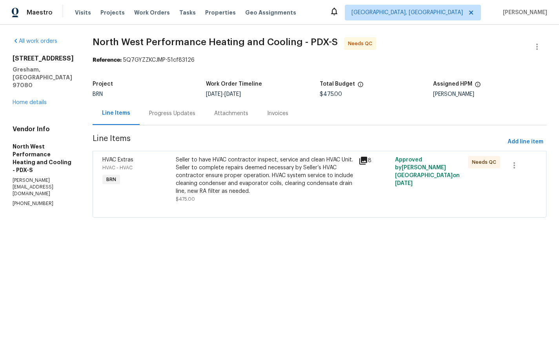 The width and height of the screenshot is (559, 337). What do you see at coordinates (43, 158) in the screenshot?
I see `h5: North West Performance Heating and Cooling - PDX-S` at bounding box center [43, 158].